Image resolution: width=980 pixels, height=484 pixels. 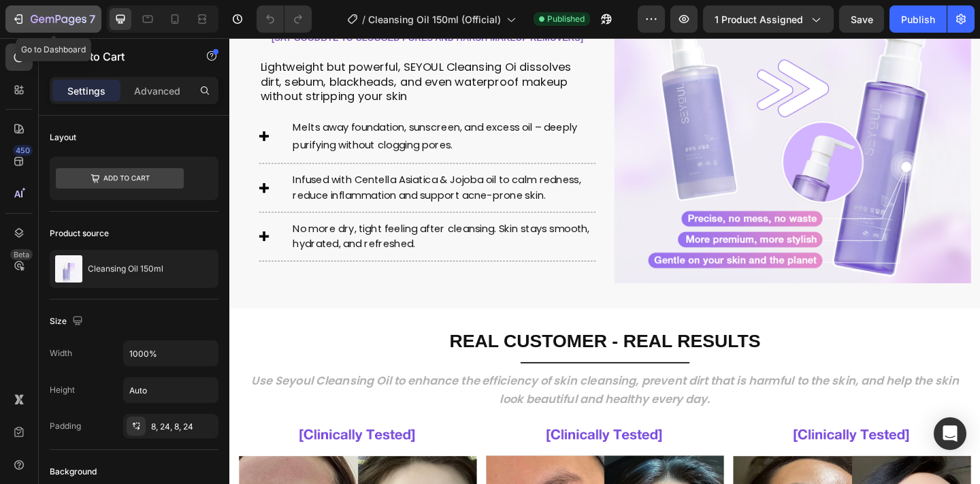 I want to click on div: Padding, so click(x=66, y=426).